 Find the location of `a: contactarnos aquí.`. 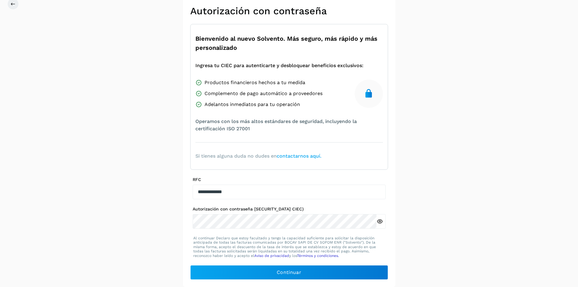

a: contactarnos aquí. is located at coordinates (299, 156).